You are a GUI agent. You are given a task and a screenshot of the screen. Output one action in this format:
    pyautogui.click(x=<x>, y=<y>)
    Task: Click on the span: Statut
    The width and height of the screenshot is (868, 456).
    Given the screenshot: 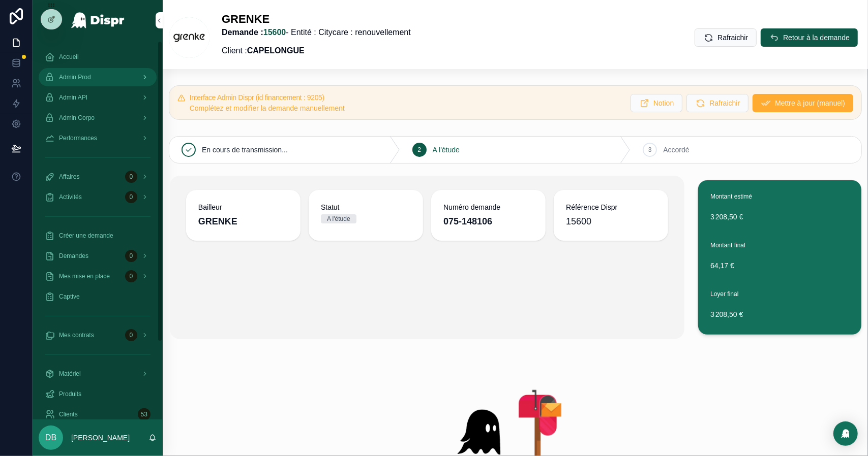 What is the action you would take?
    pyautogui.click(x=366, y=207)
    